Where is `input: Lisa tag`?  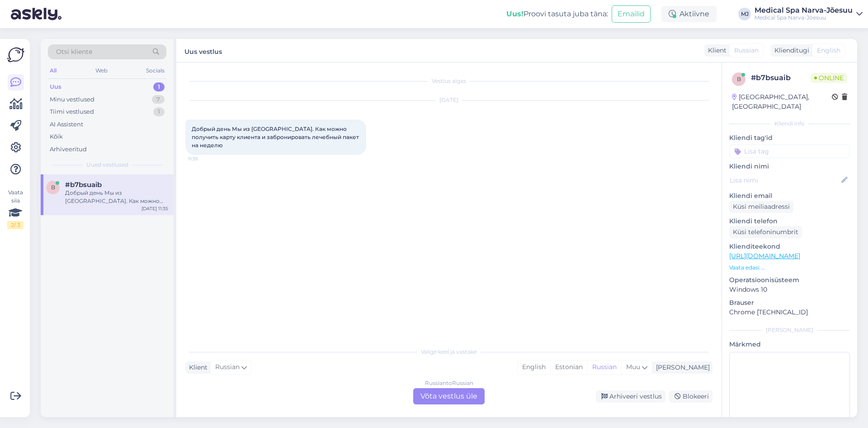
input: Lisa tag is located at coordinates (789, 152).